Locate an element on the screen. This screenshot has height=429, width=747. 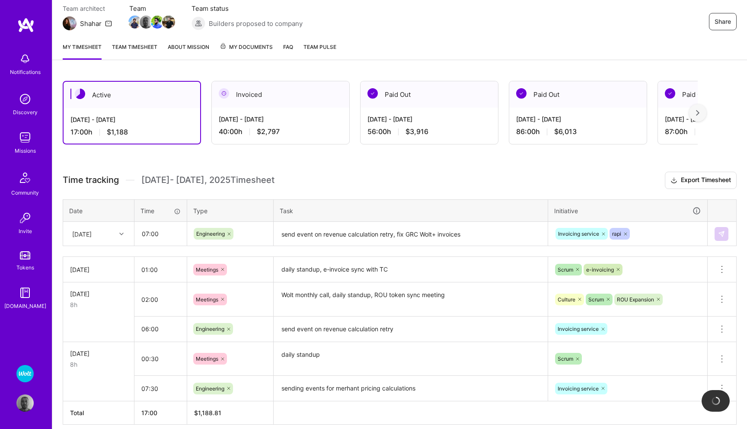
img: Team Architect is located at coordinates (70, 23).